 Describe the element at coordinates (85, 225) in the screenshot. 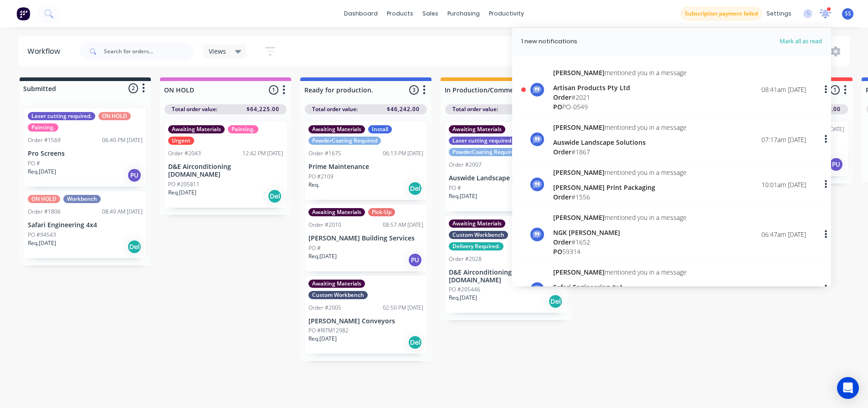

I see `p: Safari Engineering 4x4` at that location.